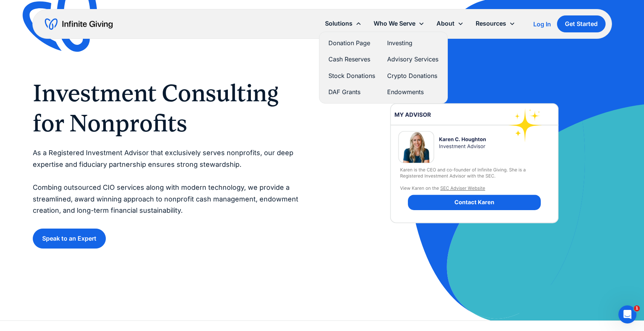 This screenshot has width=644, height=331. What do you see at coordinates (69, 239) in the screenshot?
I see `a: Speak to an Expert` at bounding box center [69, 239].